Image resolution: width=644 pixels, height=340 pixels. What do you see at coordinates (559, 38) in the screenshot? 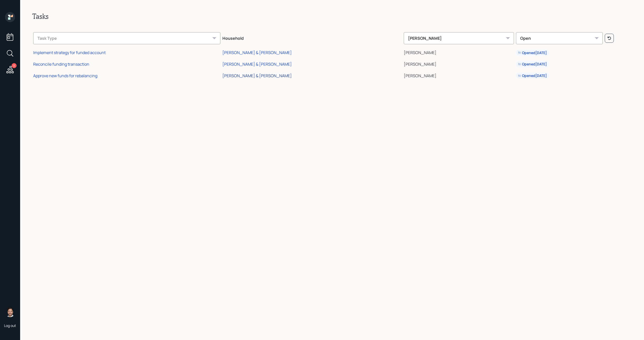
I see `div: Open` at bounding box center [559, 38].